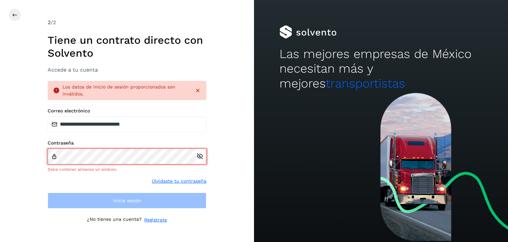 This screenshot has width=508, height=242. Describe the element at coordinates (49, 22) in the screenshot. I see `span: 2` at that location.